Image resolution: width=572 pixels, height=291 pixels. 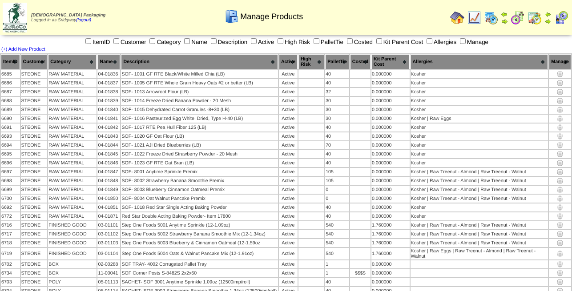 What do you see at coordinates (199, 217) in the screenshot?
I see `td: Red Star Double Acting Baking Powder- Item 17800` at bounding box center [199, 217].